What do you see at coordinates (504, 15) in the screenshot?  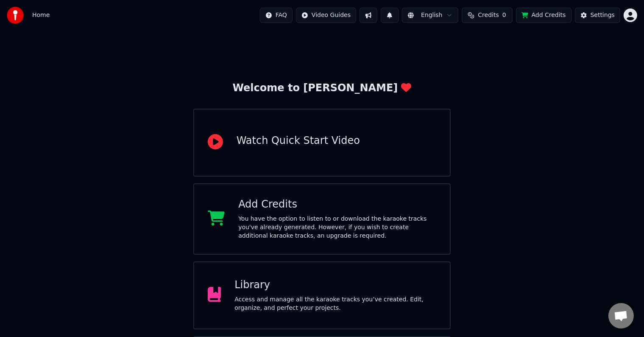 I see `span: 0` at bounding box center [504, 15].